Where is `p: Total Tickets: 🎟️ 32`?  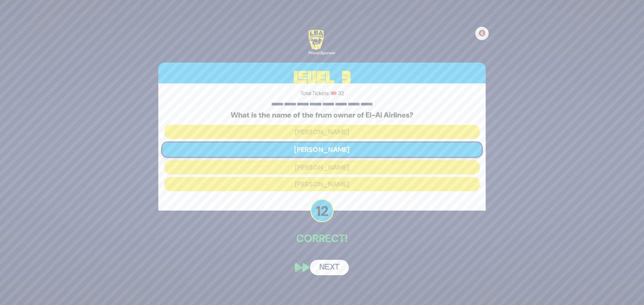 p: Total Tickets: 🎟️ 32 is located at coordinates (322, 93).